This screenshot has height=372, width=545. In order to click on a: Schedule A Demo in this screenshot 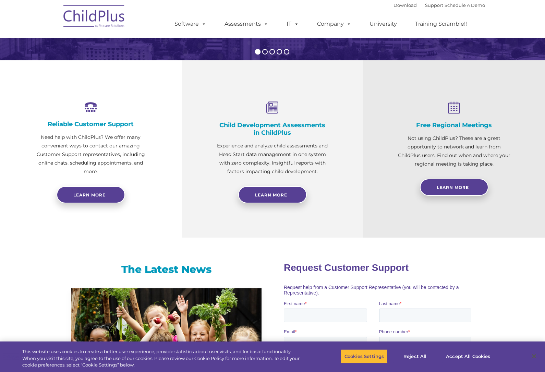, I will do `click(464, 5)`.